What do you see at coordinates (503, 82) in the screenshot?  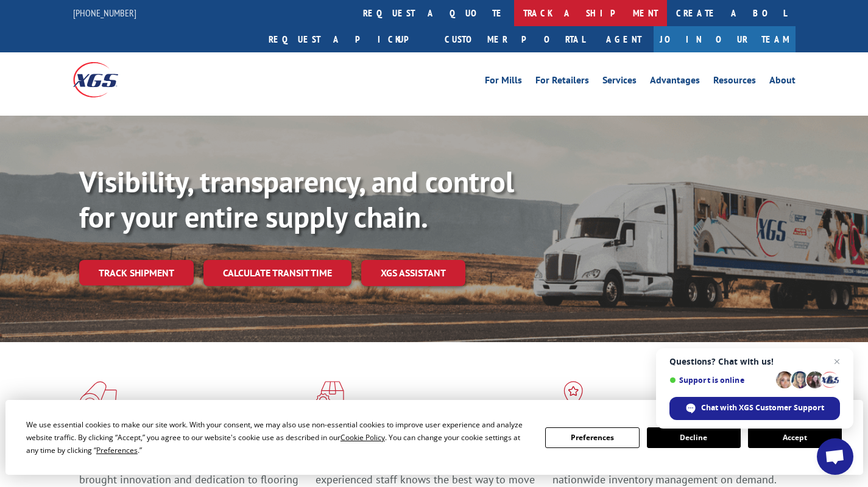 I see `a: For Mills` at bounding box center [503, 82].